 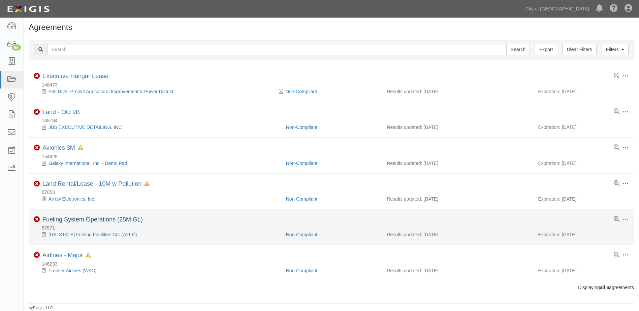 What do you see at coordinates (59, 148) in the screenshot?
I see `a: Avionics 3M` at bounding box center [59, 148].